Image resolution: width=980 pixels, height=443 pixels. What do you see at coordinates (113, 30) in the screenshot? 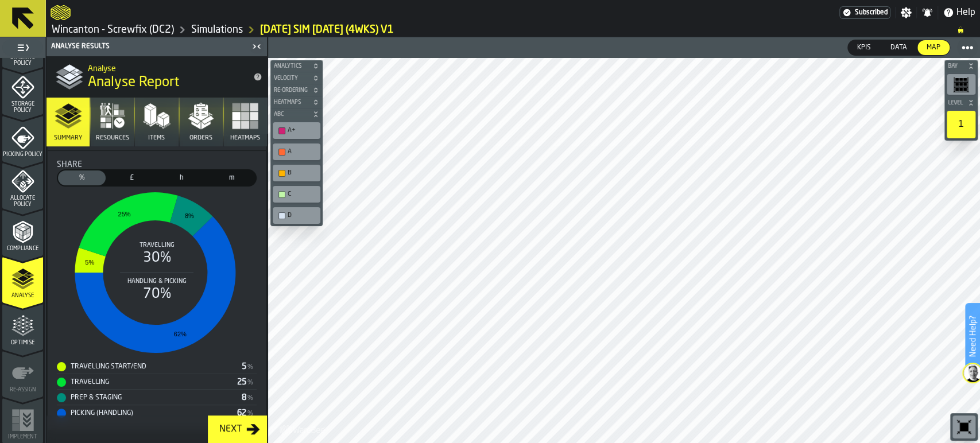
I see `a: link-to-/wh/i/63e073f5-5036-4912-aacb-dea34a669cb3` at bounding box center [113, 30].